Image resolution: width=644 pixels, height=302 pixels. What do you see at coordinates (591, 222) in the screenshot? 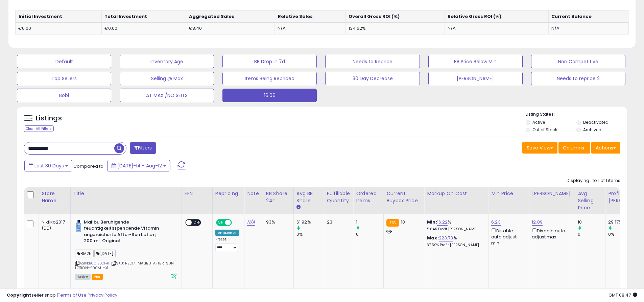
I see `div: 10` at bounding box center [591, 222].